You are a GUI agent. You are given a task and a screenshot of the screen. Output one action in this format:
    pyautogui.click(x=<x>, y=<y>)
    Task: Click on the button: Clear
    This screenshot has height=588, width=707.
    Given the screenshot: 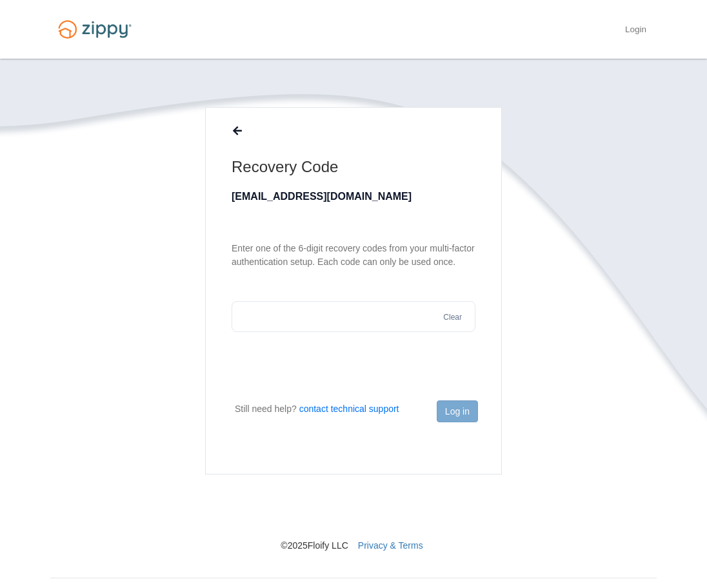 What is the action you would take?
    pyautogui.click(x=452, y=317)
    